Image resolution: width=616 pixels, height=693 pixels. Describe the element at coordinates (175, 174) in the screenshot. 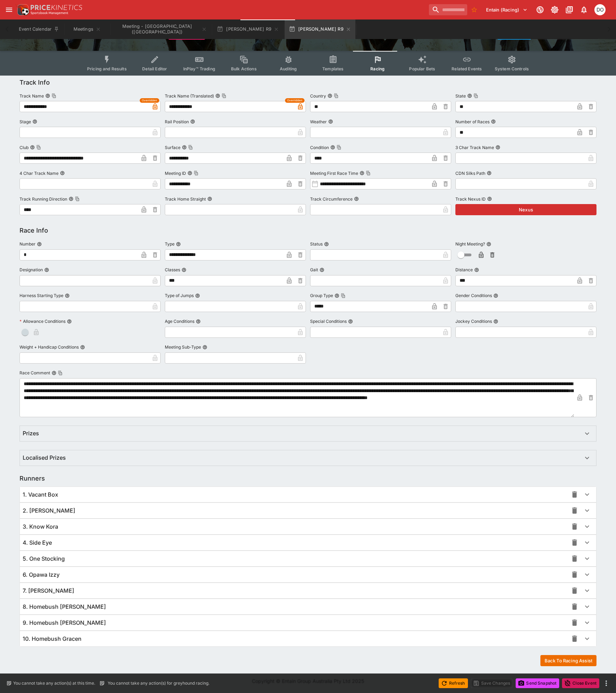

I see `p: Meeting ID` at that location.